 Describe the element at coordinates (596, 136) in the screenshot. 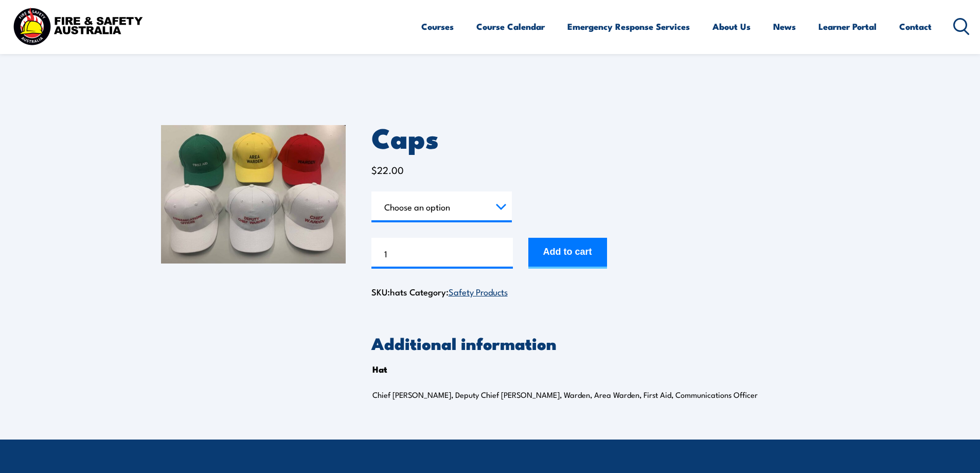

I see `h1: Caps` at that location.